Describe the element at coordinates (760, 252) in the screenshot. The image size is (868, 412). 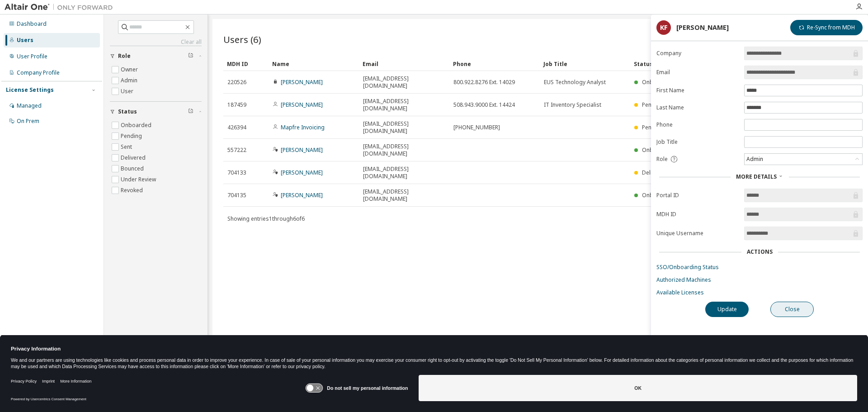
I see `div: Actions` at that location.